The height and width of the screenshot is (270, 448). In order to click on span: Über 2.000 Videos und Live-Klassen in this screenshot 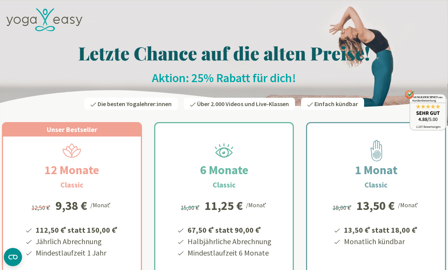, I will do `click(243, 104)`.